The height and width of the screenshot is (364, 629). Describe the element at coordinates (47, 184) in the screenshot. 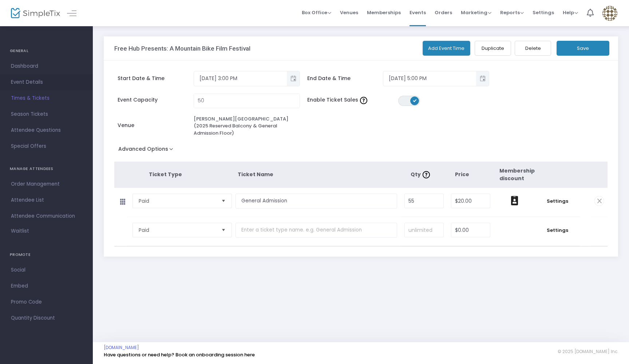

I see `span: Order Management` at that location.